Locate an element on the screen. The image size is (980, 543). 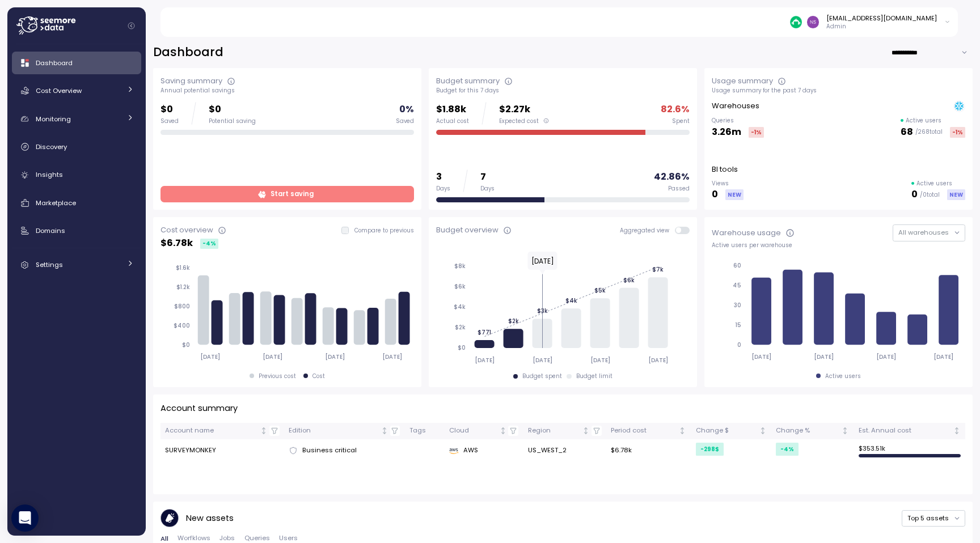
div: Est. Annual cost is located at coordinates (905, 431).